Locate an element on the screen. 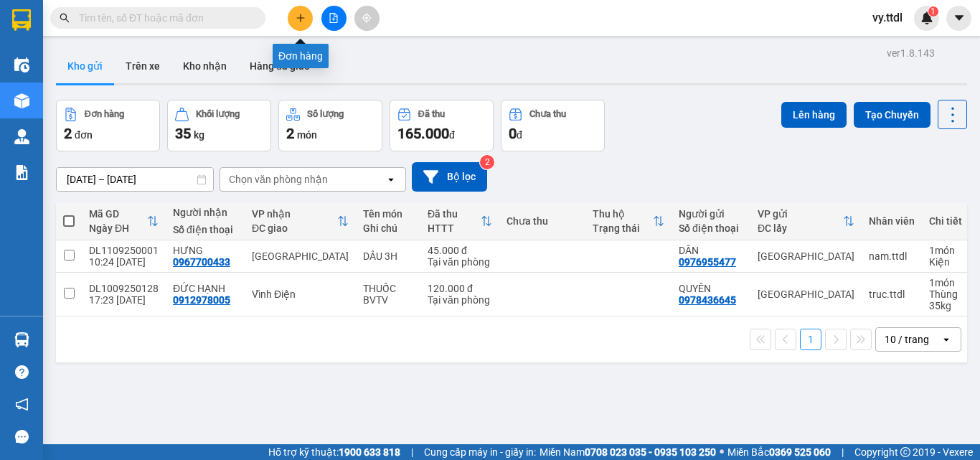 This screenshot has width=980, height=460. div: ĐC giao is located at coordinates (294, 228).